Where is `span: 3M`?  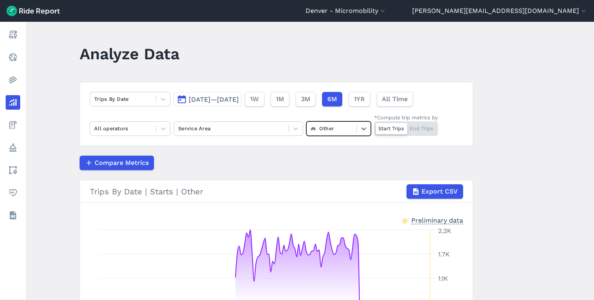
span: 3M is located at coordinates (305, 99).